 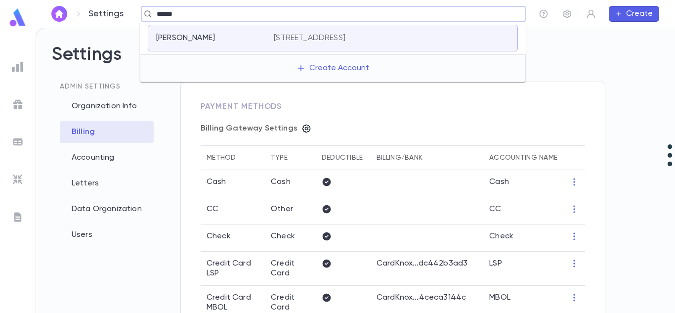 I want to click on p: CC, so click(x=213, y=209).